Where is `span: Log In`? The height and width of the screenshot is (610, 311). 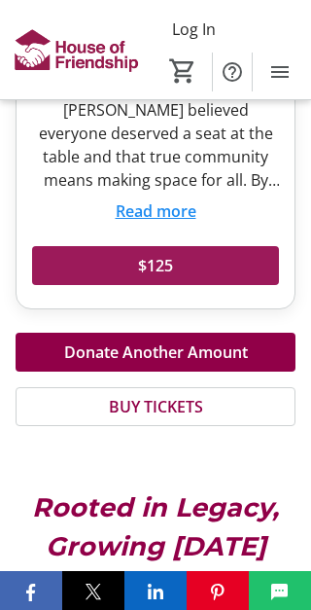
span: Log In is located at coordinates (194, 29).